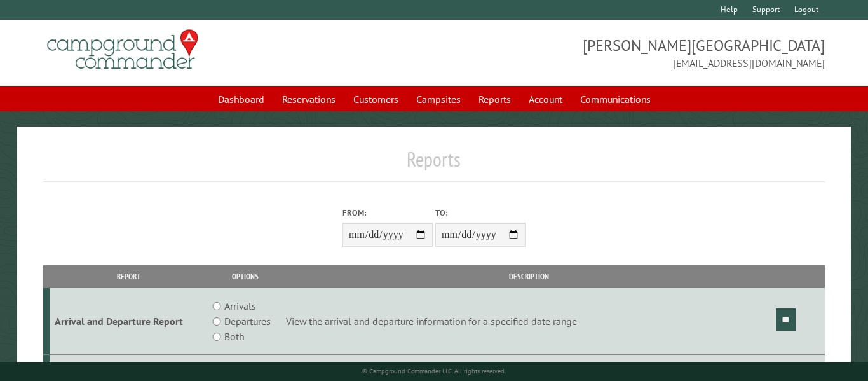 This screenshot has width=868, height=381. Describe the element at coordinates (245, 276) in the screenshot. I see `th: Options` at that location.